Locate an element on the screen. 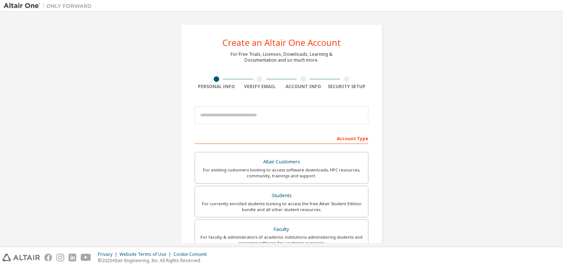  div: Personal Info is located at coordinates (216, 87).